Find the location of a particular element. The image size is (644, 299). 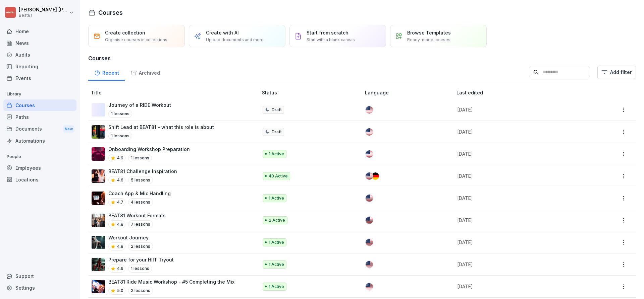

div: Recent is located at coordinates (106, 72).